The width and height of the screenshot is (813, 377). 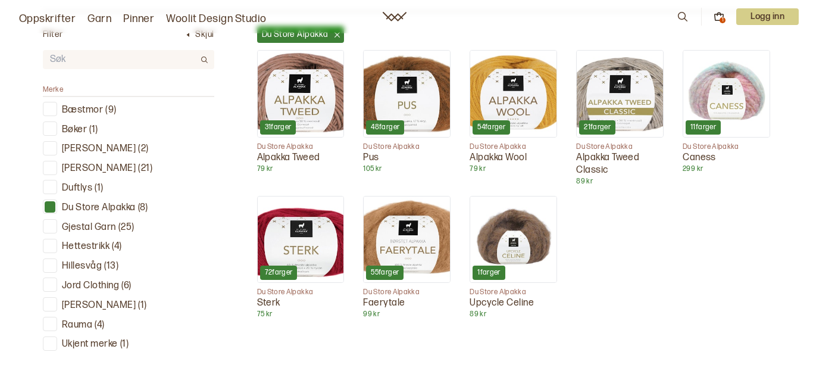 What do you see at coordinates (513, 158) in the screenshot?
I see `p: Alpakka Wool` at bounding box center [513, 158].